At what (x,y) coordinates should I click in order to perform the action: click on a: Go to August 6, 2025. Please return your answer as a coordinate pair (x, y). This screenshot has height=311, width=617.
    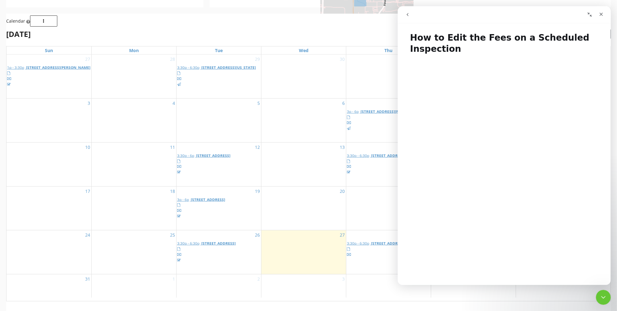
    Looking at the image, I should click on (344, 103).